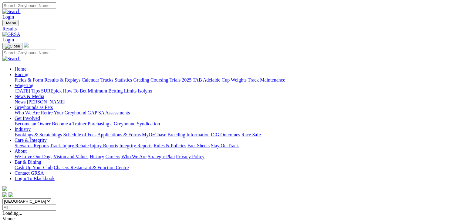  I want to click on div: Results, so click(230, 29).